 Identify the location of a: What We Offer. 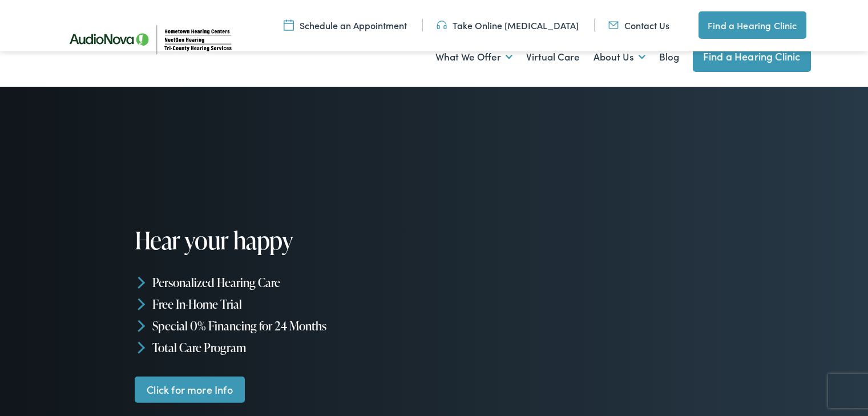
(474, 57).